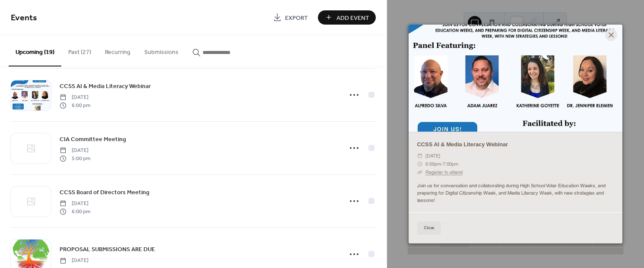 The width and height of the screenshot is (644, 268). What do you see at coordinates (93, 140) in the screenshot?
I see `span: CIA Committee Meeting` at bounding box center [93, 140].